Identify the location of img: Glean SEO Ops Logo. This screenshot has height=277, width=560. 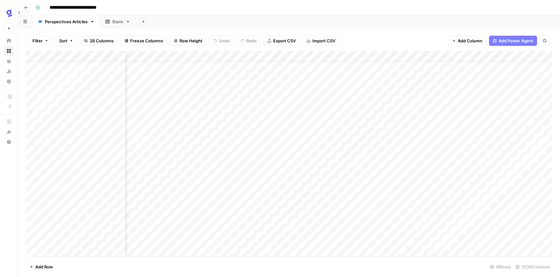
(10, 13).